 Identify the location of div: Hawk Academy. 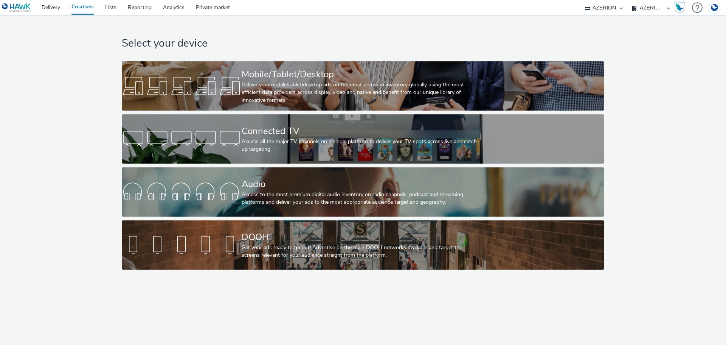
(680, 8).